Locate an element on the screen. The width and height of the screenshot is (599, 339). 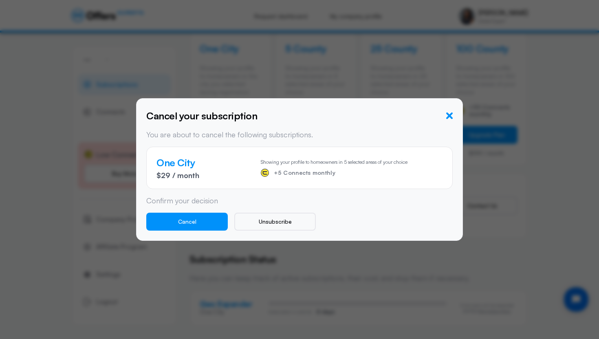
span: +5 Connects monthly is located at coordinates (305, 173).